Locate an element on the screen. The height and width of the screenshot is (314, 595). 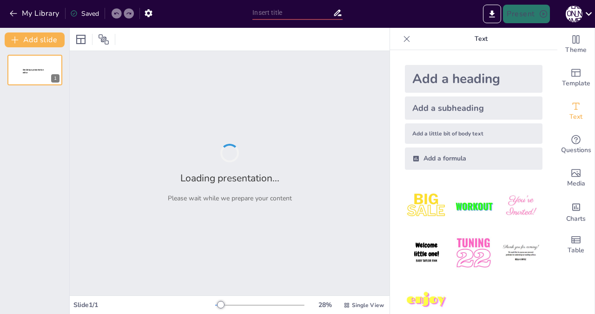
div: Add a little bit of body text is located at coordinates (473, 134).